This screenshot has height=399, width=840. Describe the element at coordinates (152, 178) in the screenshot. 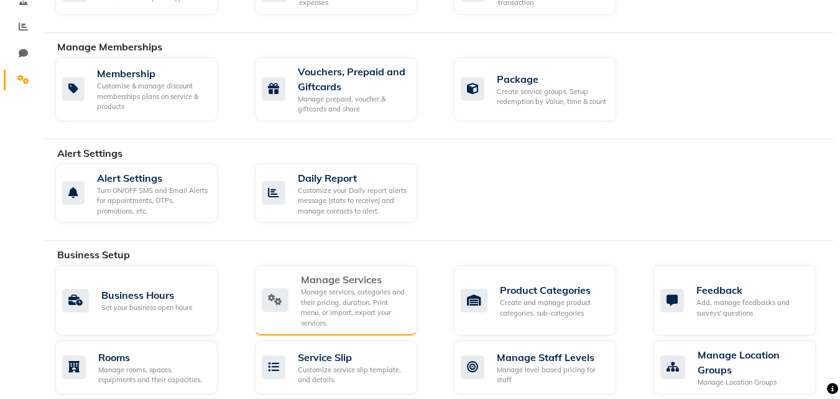

I see `div: Alert Settings` at that location.